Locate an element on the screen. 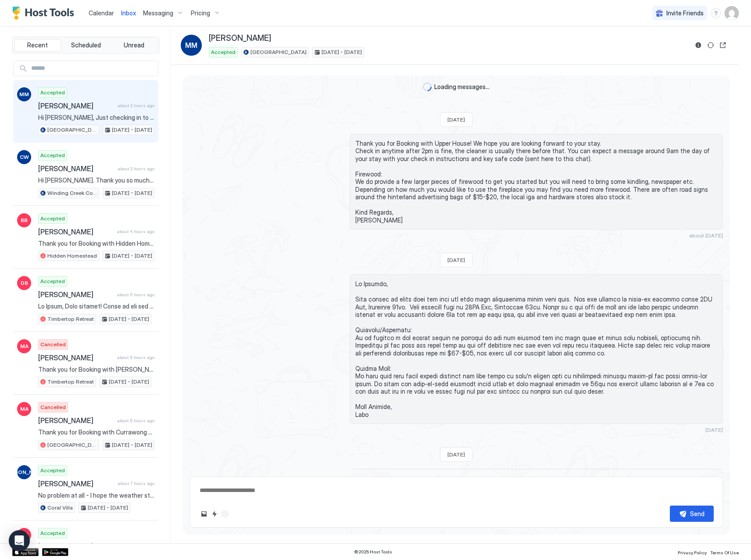  button: Reservation information is located at coordinates (698, 45).